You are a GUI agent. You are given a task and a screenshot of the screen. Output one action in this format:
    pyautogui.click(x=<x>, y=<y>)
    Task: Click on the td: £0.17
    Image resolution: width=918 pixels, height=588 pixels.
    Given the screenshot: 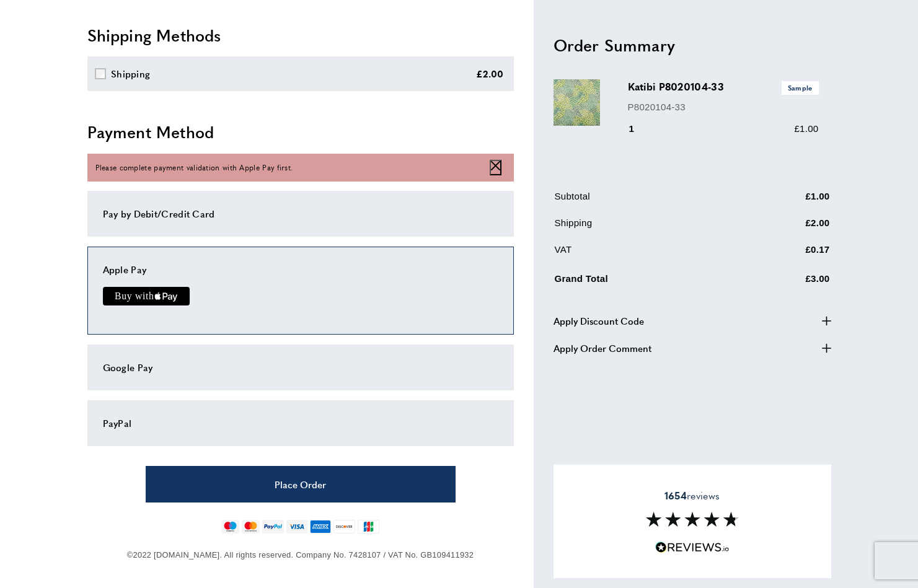 What is the action you would take?
    pyautogui.click(x=788, y=254)
    